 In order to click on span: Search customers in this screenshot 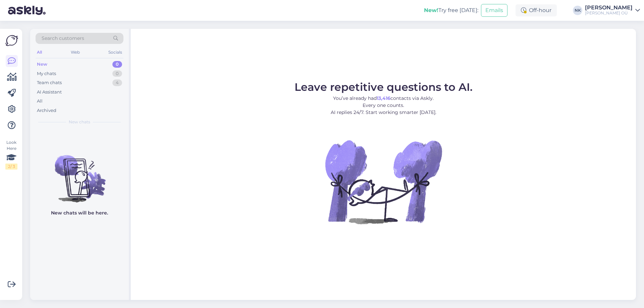, I will do `click(63, 38)`.